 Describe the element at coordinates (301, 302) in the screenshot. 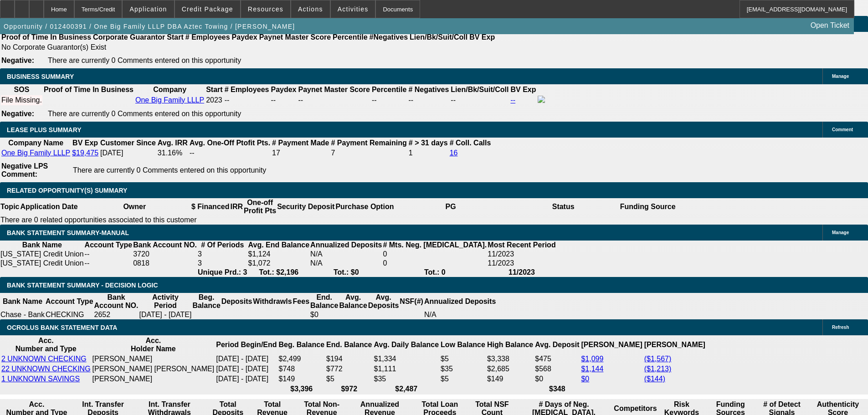

I see `th: Fees` at that location.